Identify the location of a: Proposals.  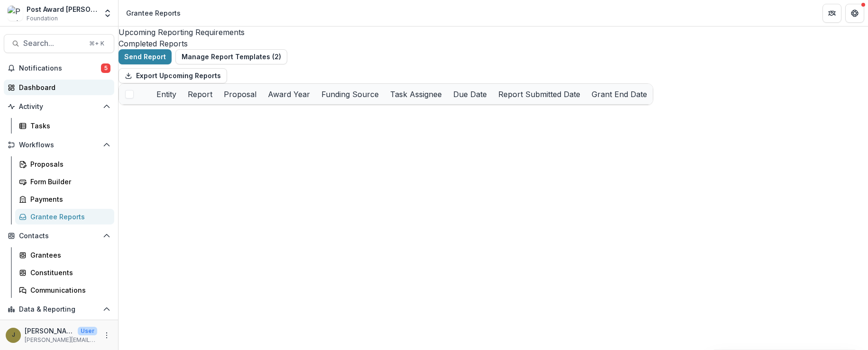
(64, 164).